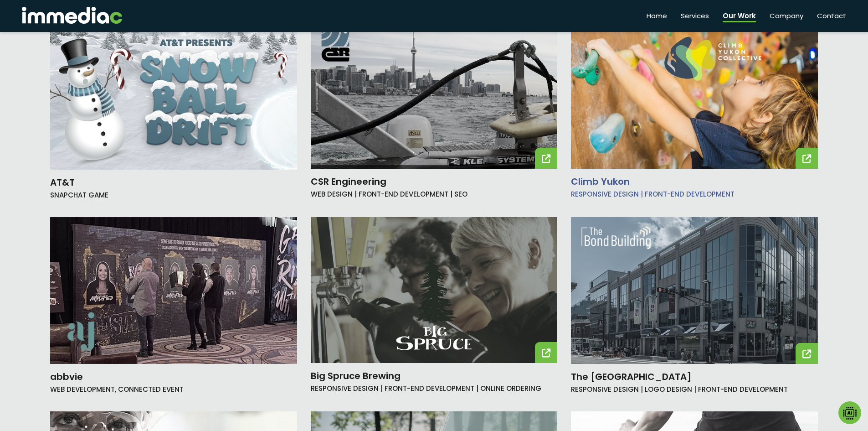 Image resolution: width=868 pixels, height=431 pixels. What do you see at coordinates (355, 376) in the screenshot?
I see `strong: Big Spruce Brewing` at bounding box center [355, 376].